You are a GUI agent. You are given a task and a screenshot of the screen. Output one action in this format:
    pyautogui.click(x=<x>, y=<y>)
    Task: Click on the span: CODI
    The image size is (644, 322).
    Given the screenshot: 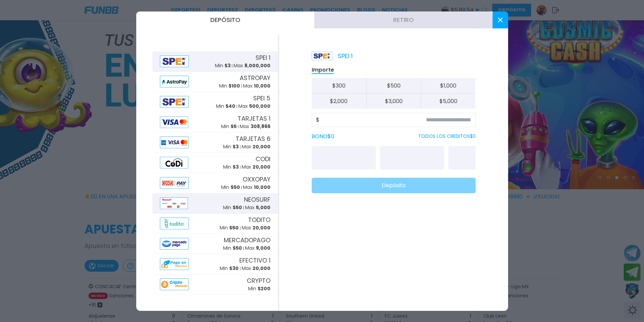 What is the action you would take?
    pyautogui.click(x=263, y=159)
    